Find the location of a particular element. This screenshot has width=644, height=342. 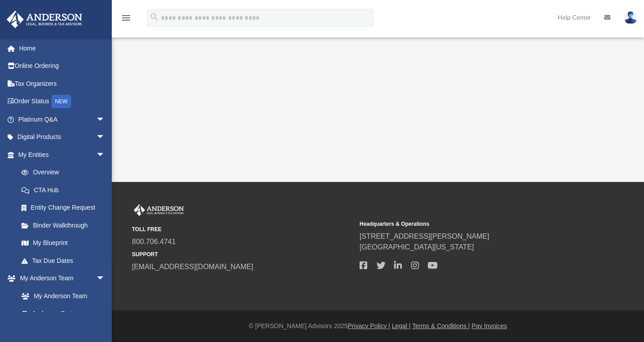

a: My Blueprint is located at coordinates (63, 243).